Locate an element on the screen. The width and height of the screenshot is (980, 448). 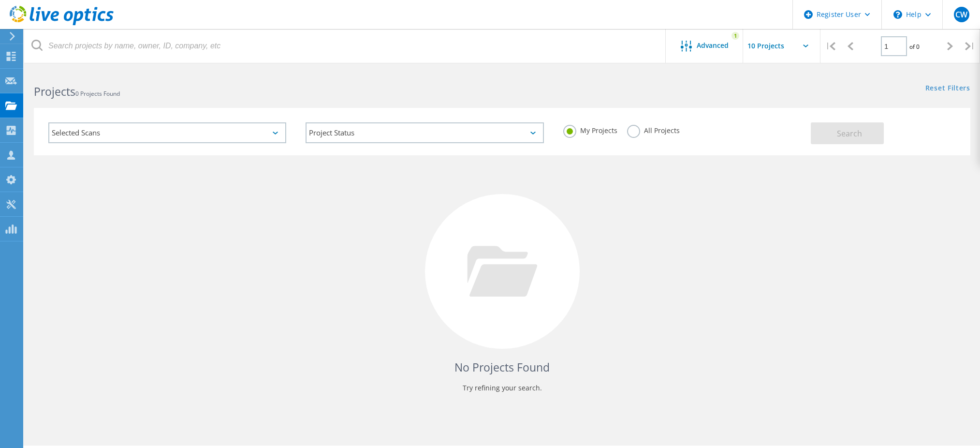
span: CW is located at coordinates (962, 14).